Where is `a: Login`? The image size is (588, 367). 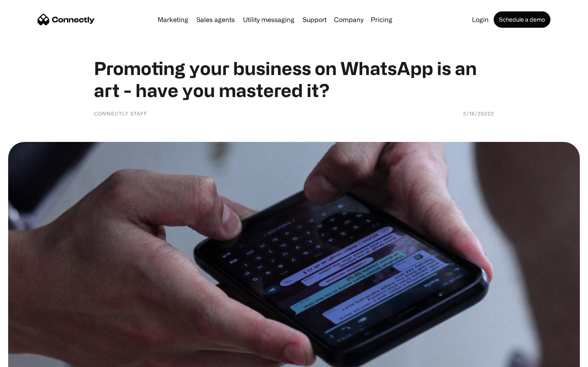 a: Login is located at coordinates (480, 20).